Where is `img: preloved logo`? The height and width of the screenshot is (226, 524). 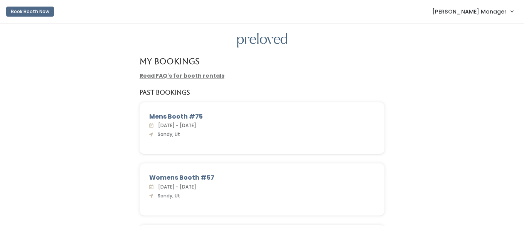
img: preloved logo is located at coordinates (262, 40).